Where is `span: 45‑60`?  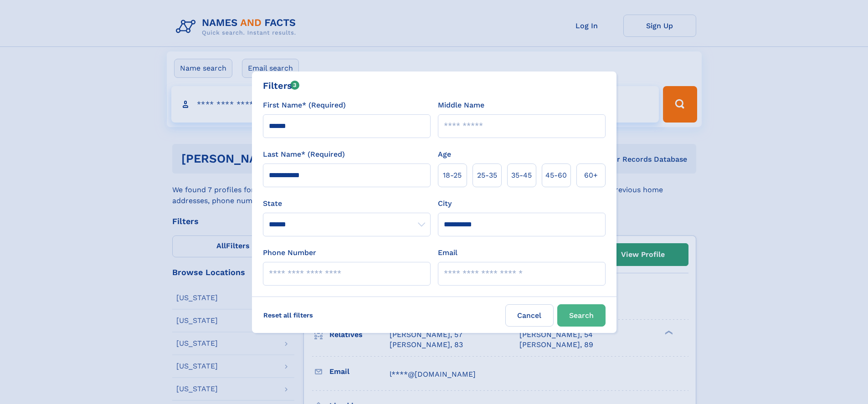 span: 45‑60 is located at coordinates (556, 176).